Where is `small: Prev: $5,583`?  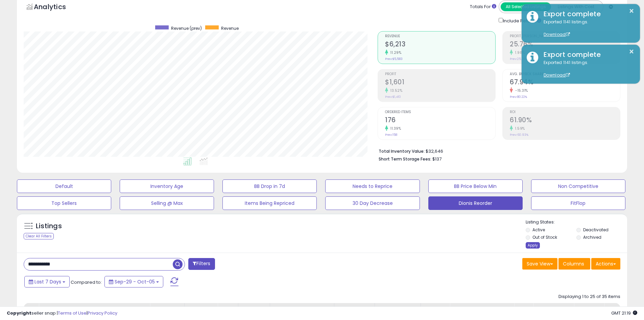
small: Prev: $5,583 is located at coordinates (394, 59).